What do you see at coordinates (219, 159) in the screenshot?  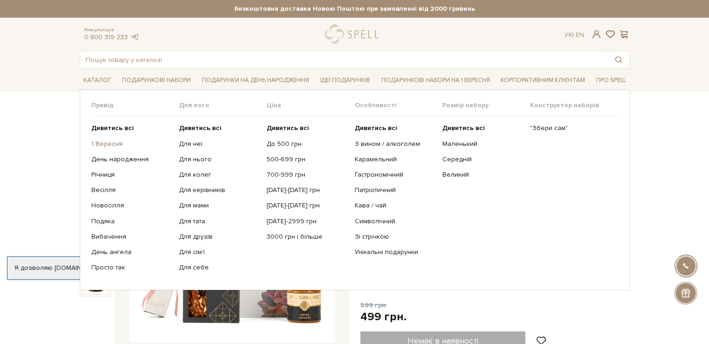 I see `a: Для нього` at bounding box center [219, 159].